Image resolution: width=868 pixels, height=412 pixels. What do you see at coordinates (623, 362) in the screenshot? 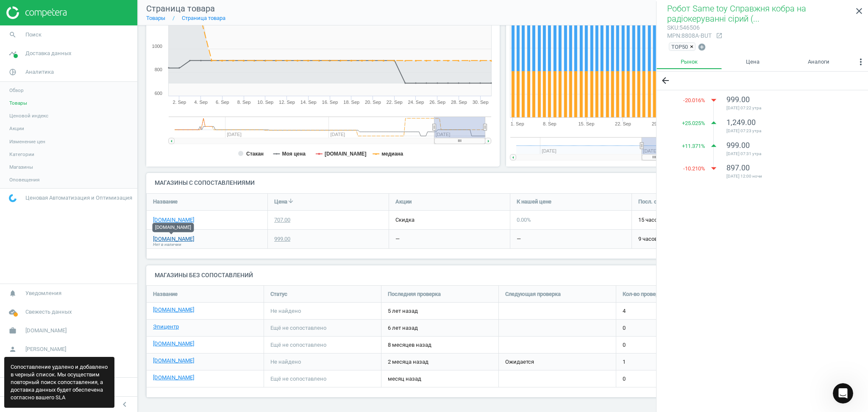
I see `span: 1` at bounding box center [623, 362].